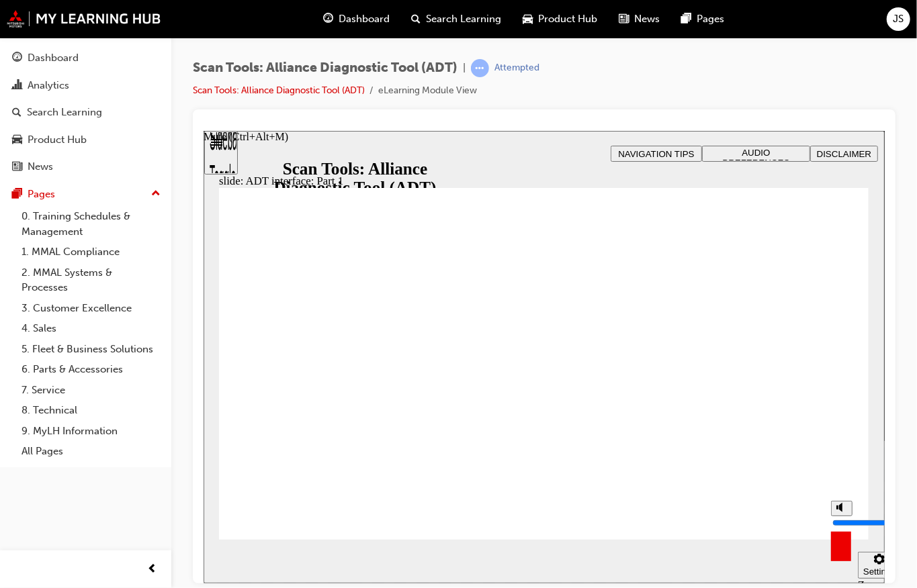 The height and width of the screenshot is (588, 917). I want to click on a: search-iconSearch Learning, so click(457, 19).